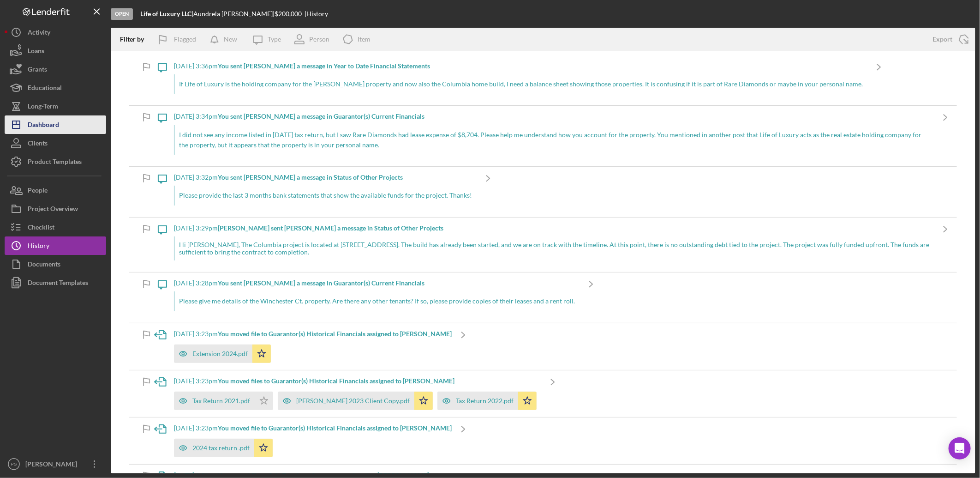  I want to click on div: Person, so click(319, 39).